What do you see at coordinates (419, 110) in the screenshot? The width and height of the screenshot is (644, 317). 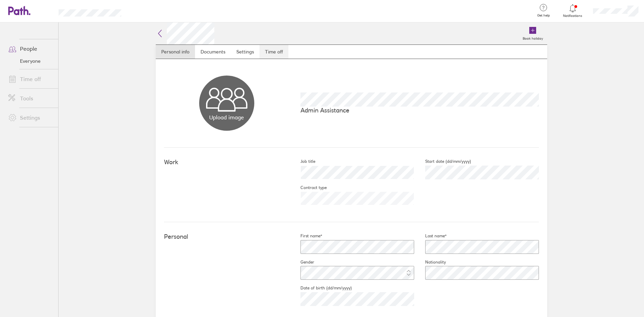 I see `p: Admin Assistance` at bounding box center [419, 110].